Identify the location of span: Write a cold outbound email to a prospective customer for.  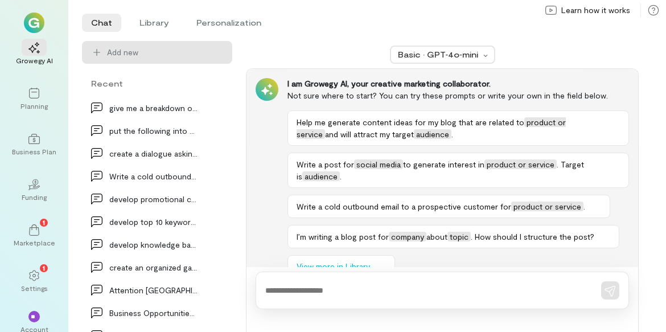
(403, 206).